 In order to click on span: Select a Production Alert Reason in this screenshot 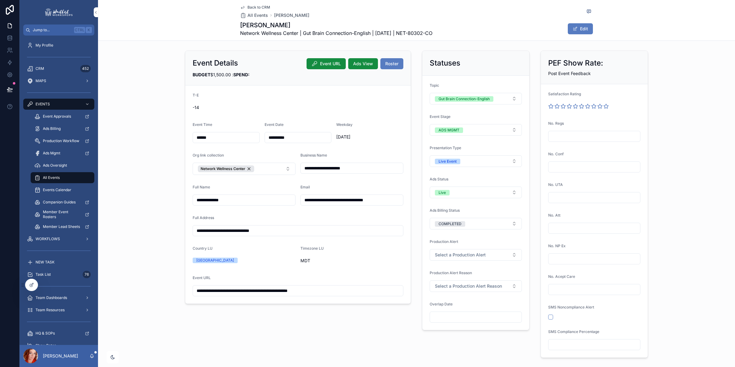, I will do `click(468, 286)`.